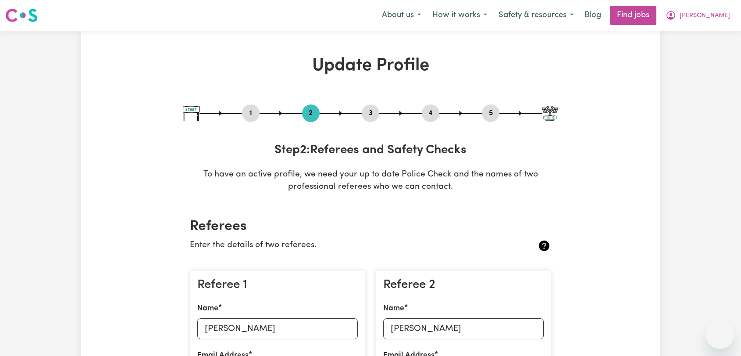  Describe the element at coordinates (401, 15) in the screenshot. I see `button: About us` at that location.